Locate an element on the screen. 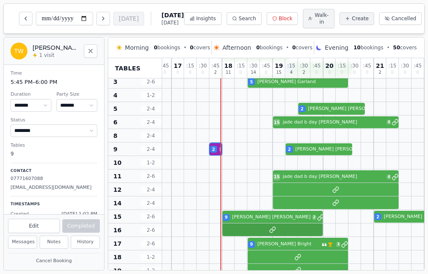 This screenshot has height=274, width=428. span: 1 - 2 is located at coordinates (151, 95).